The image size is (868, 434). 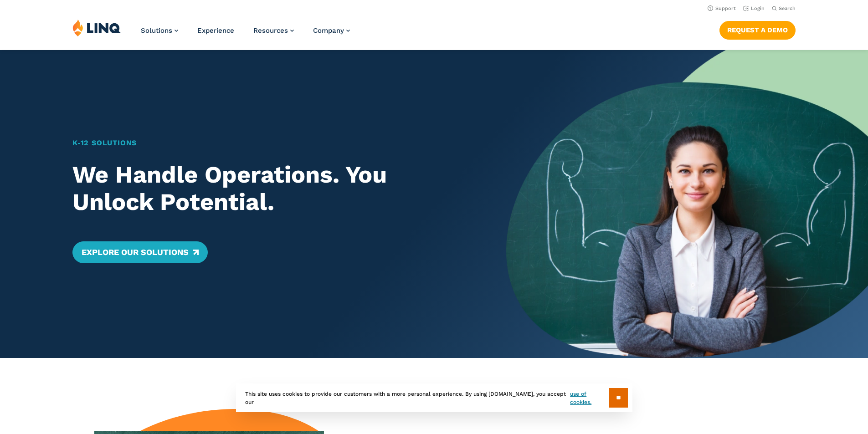 I want to click on div: This site uses cookies to provide our customers with a more personal experience. By using [DOMAIN..., so click(x=434, y=398).